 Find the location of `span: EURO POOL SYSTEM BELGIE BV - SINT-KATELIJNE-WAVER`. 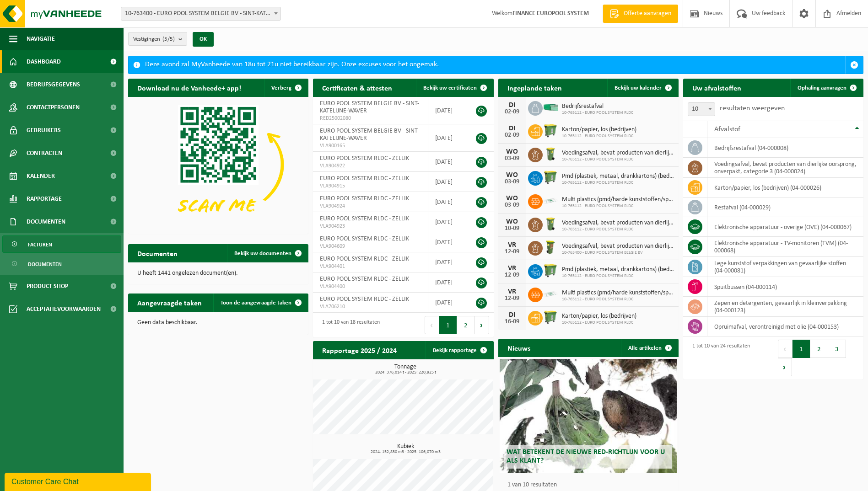

span: EURO POOL SYSTEM BELGIE BV - SINT-KATELIJNE-WAVER is located at coordinates (369, 135).